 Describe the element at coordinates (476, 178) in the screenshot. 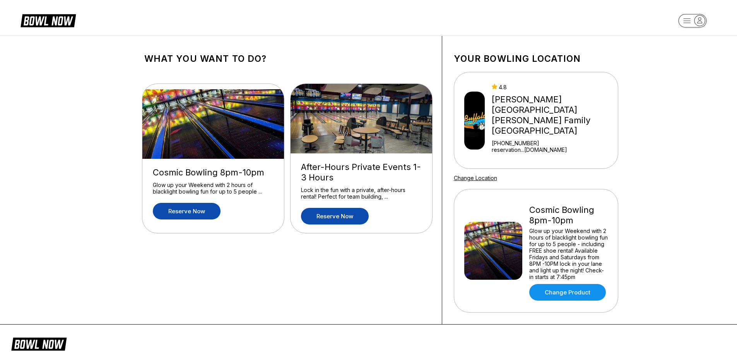

I see `a: Change Location` at that location.